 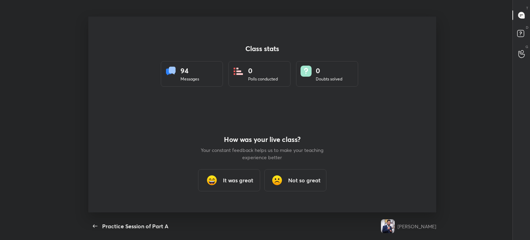 I want to click on div: Messages, so click(x=190, y=79).